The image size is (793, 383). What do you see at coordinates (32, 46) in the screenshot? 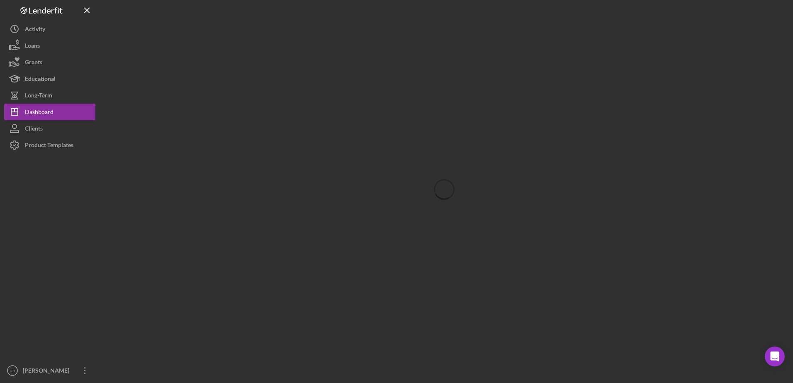
I see `div: Loans` at bounding box center [32, 46].